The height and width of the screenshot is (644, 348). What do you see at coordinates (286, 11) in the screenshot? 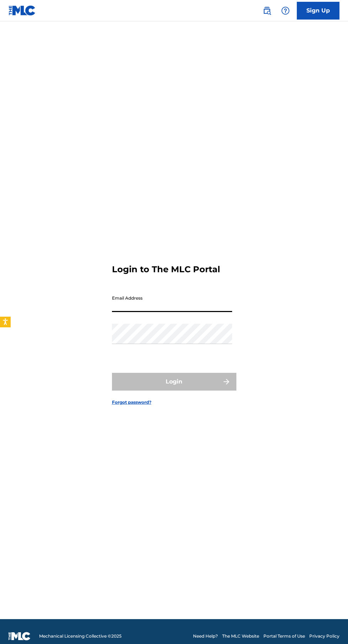
I see `img: help` at bounding box center [286, 11].